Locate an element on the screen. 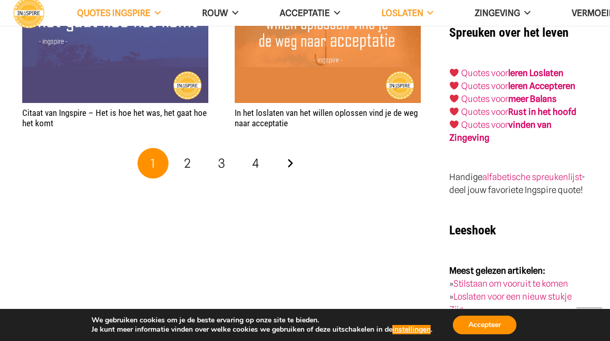 The height and width of the screenshot is (341, 610). button: instellingen is located at coordinates (411, 329).